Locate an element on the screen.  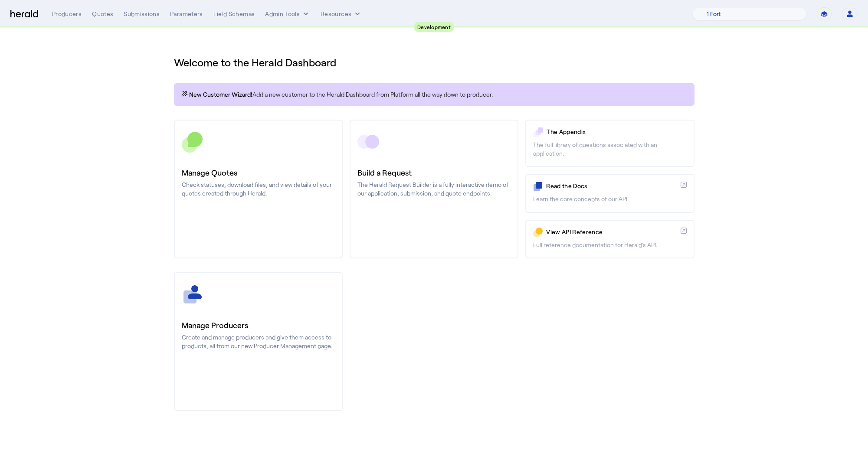
p: Create and manage producers and give them access to products, all from our new Producer Managemen... is located at coordinates (258, 342).